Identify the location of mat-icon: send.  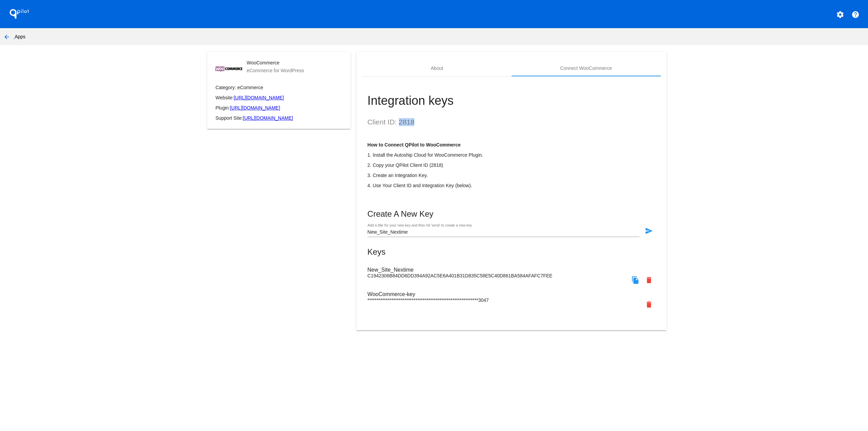
(649, 231).